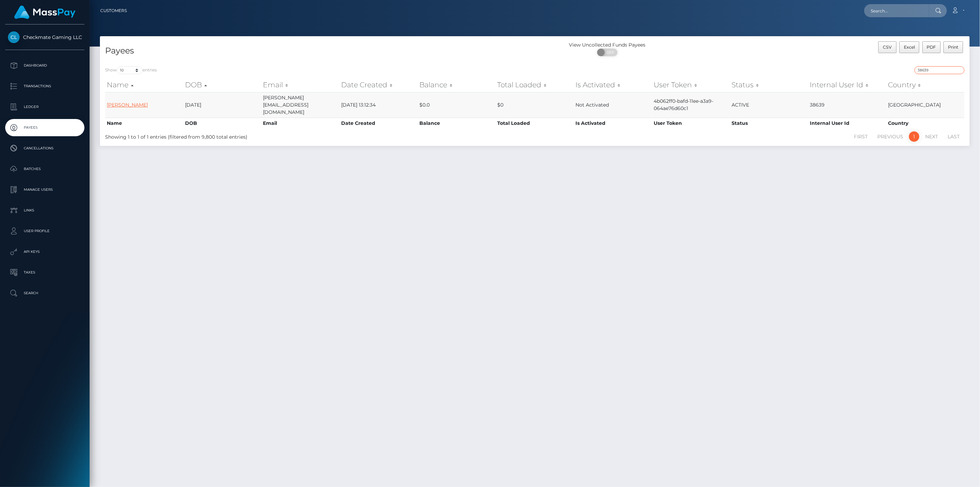  I want to click on td: $0, so click(535, 105).